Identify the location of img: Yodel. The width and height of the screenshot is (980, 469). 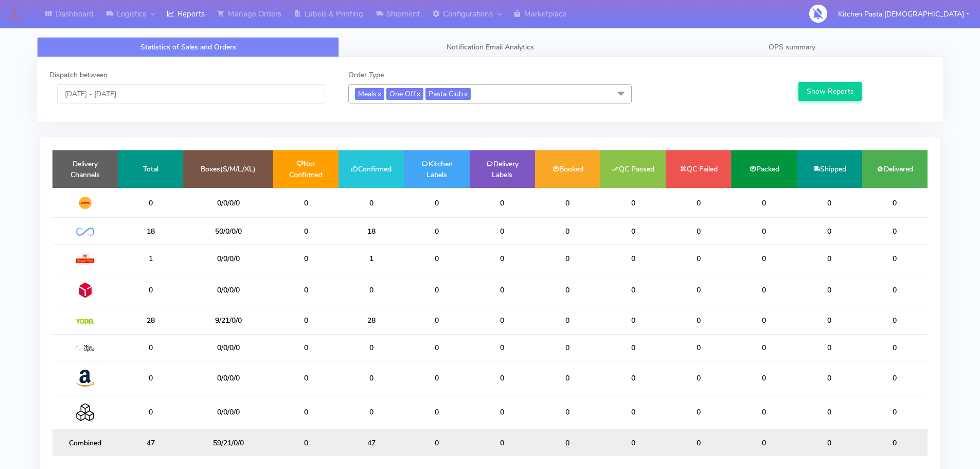
(85, 321).